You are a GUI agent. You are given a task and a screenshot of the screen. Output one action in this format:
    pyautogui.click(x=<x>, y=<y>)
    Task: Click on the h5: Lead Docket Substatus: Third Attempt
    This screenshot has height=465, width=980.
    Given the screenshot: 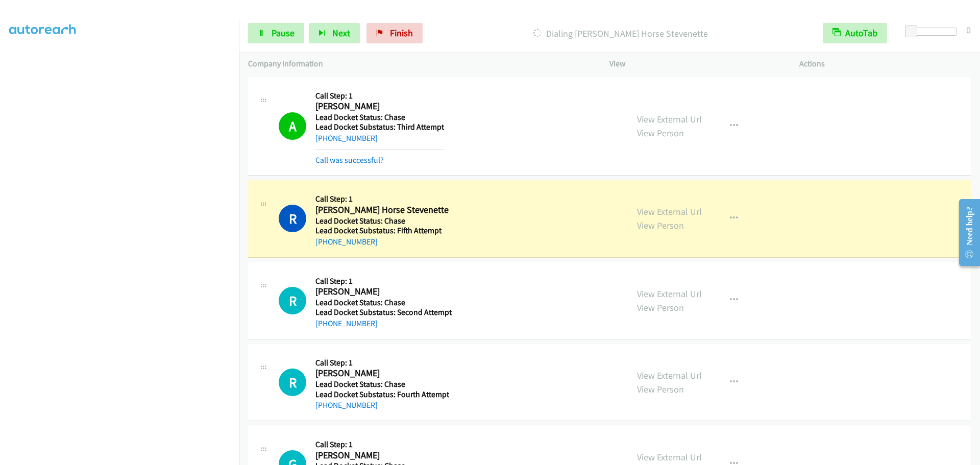 What is the action you would take?
    pyautogui.click(x=380, y=127)
    